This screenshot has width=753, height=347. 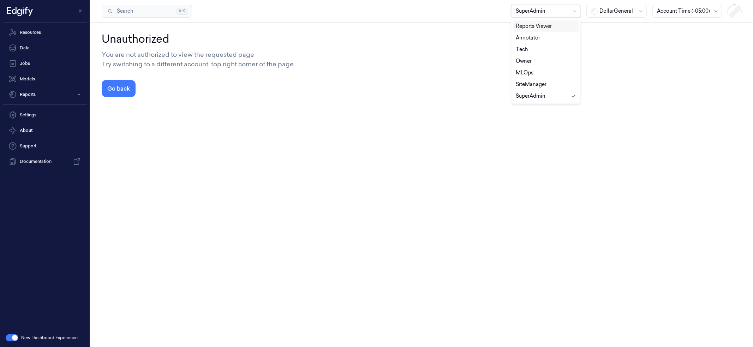 What do you see at coordinates (119, 89) in the screenshot?
I see `button: Go back` at bounding box center [119, 89].